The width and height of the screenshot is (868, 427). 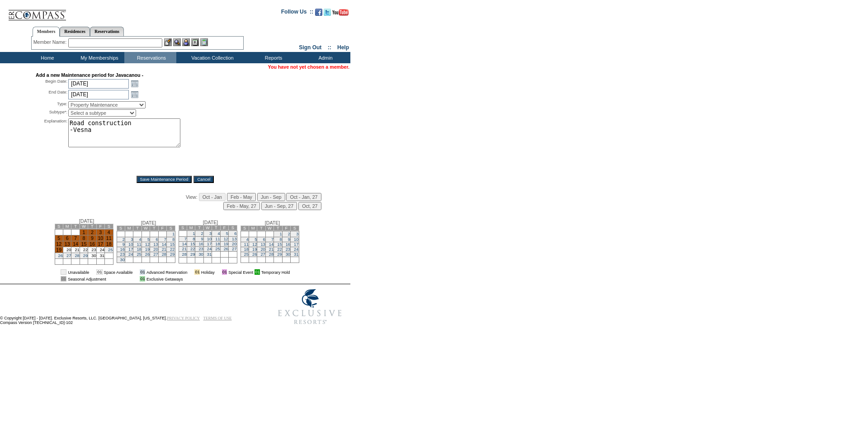 I want to click on a: 30, so click(x=122, y=260).